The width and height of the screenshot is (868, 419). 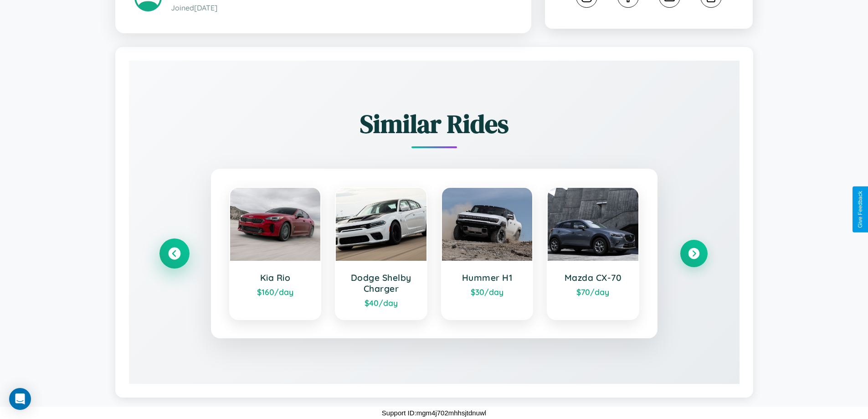 I want to click on h3: Hummer H1, so click(x=487, y=278).